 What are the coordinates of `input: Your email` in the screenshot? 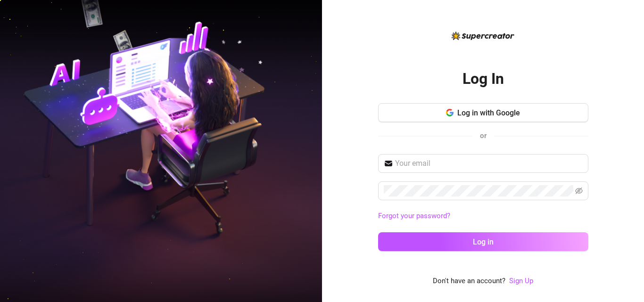 It's located at (489, 163).